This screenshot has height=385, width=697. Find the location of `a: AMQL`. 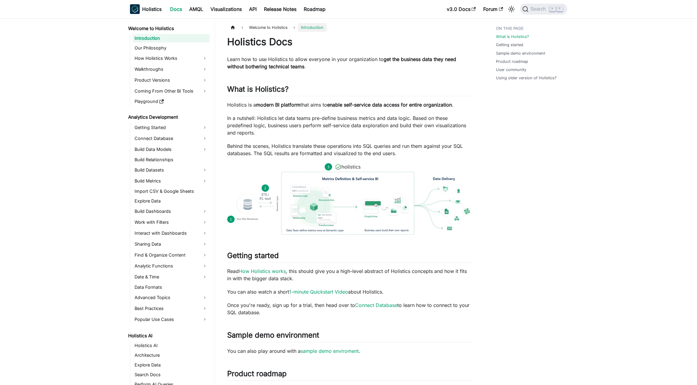

a: AMQL is located at coordinates (196, 9).